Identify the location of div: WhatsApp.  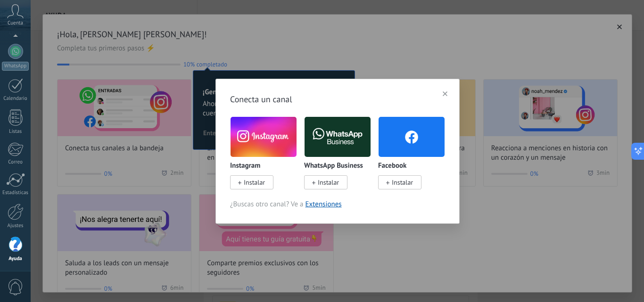
(15, 66).